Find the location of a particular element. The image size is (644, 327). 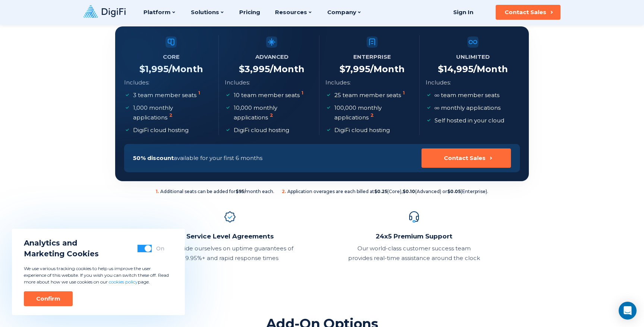

p: team member seats is located at coordinates (467, 95).